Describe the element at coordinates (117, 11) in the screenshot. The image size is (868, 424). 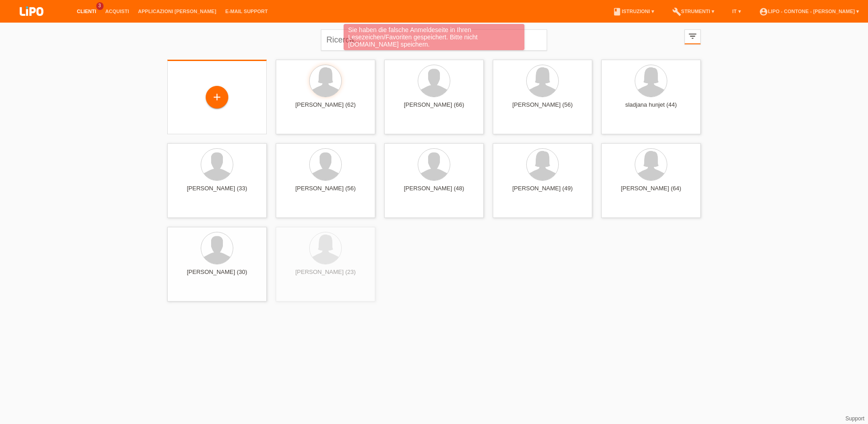
I see `a: Acquisti` at that location.